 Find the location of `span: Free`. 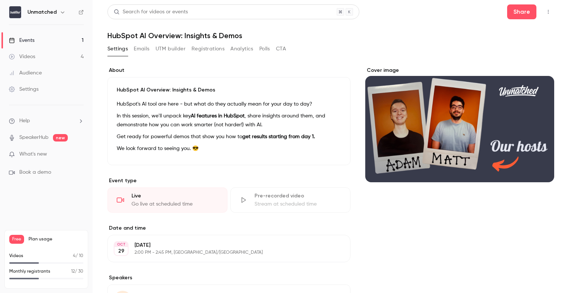

span: Free is located at coordinates (17, 239).